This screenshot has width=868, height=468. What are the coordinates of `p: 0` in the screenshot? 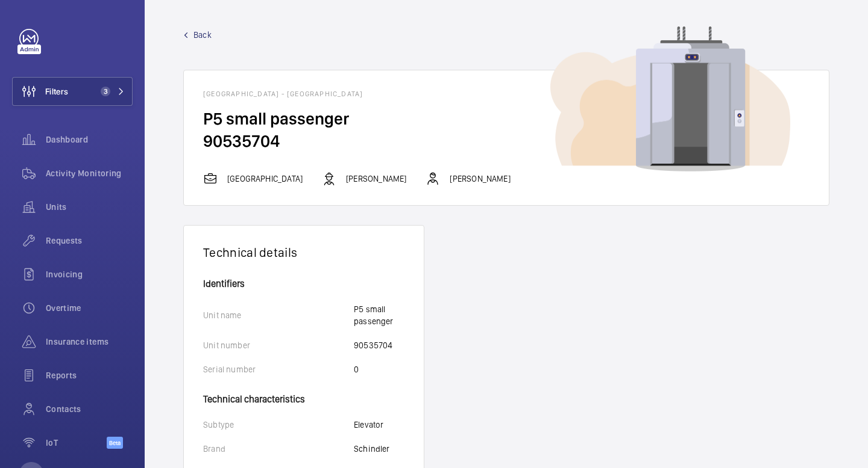 It's located at (356, 369).